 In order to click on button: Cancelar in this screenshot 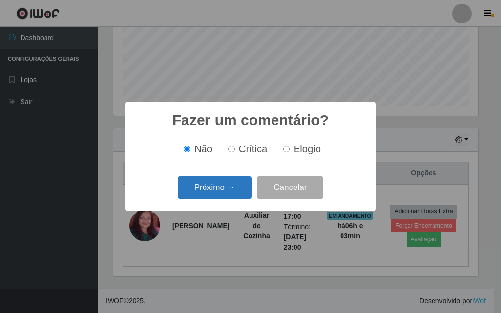, I will do `click(290, 188)`.